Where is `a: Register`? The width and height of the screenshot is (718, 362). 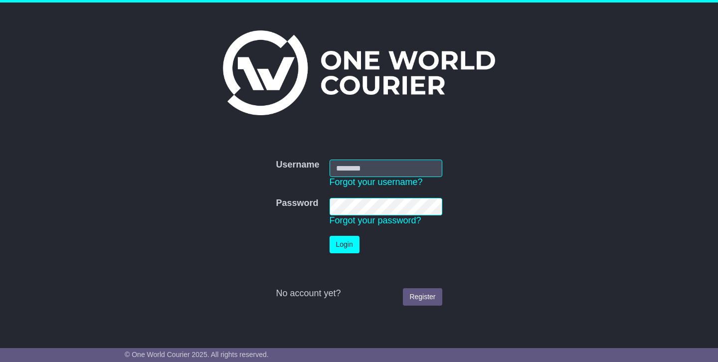 a: Register is located at coordinates (422, 297).